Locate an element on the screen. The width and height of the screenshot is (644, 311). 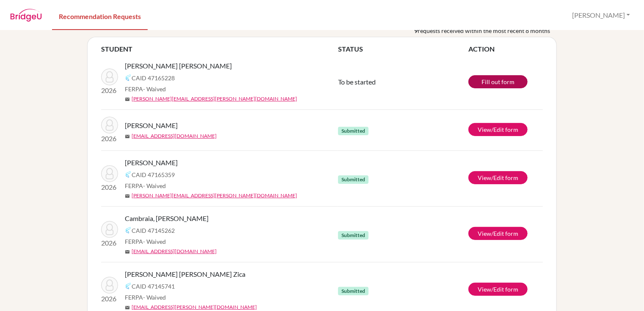
img: Timmerman, Jakob Andrew is located at coordinates (110, 174).